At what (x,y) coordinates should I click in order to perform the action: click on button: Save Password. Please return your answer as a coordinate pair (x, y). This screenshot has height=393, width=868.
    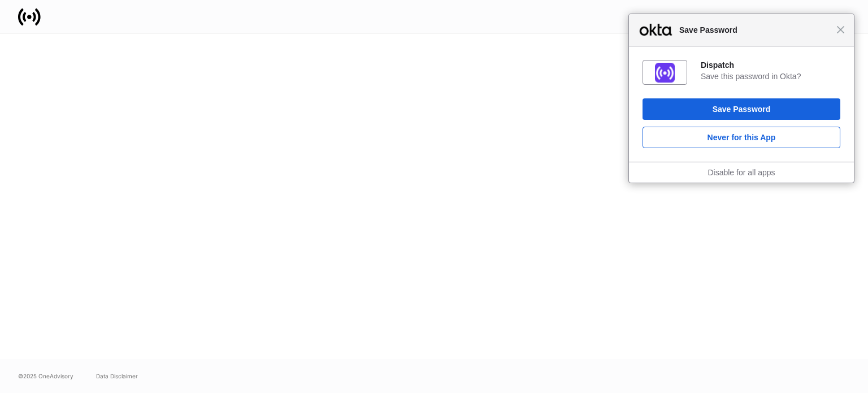
    Looking at the image, I should click on (741, 109).